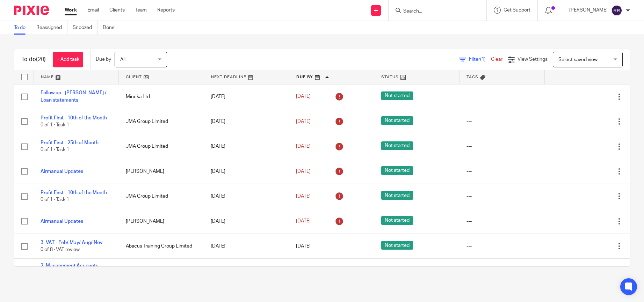 Image resolution: width=644 pixels, height=302 pixels. I want to click on a: Snoozed, so click(85, 28).